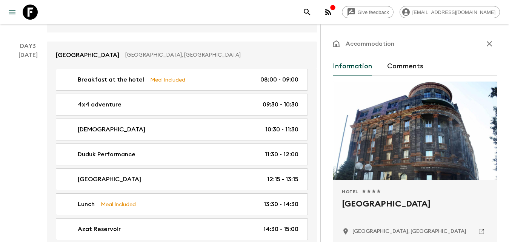 Image resolution: width=509 pixels, height=242 pixels. Describe the element at coordinates (373, 12) in the screenshot. I see `span: Give feedback` at that location.